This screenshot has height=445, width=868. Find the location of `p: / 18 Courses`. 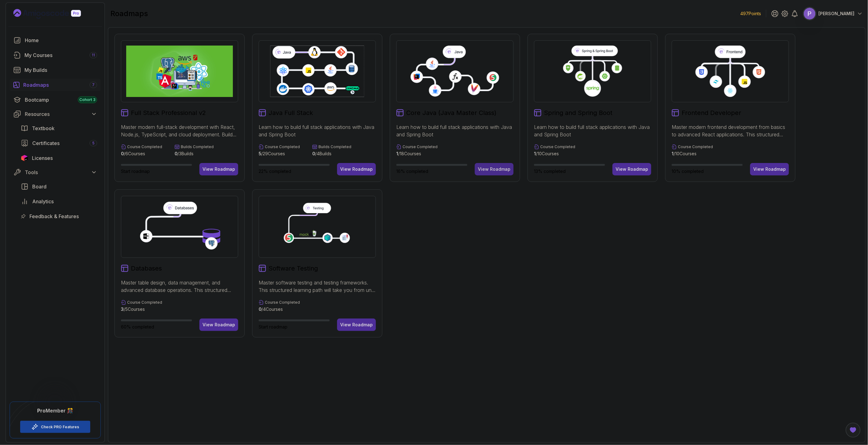

p: / 18 Courses is located at coordinates (417, 154).